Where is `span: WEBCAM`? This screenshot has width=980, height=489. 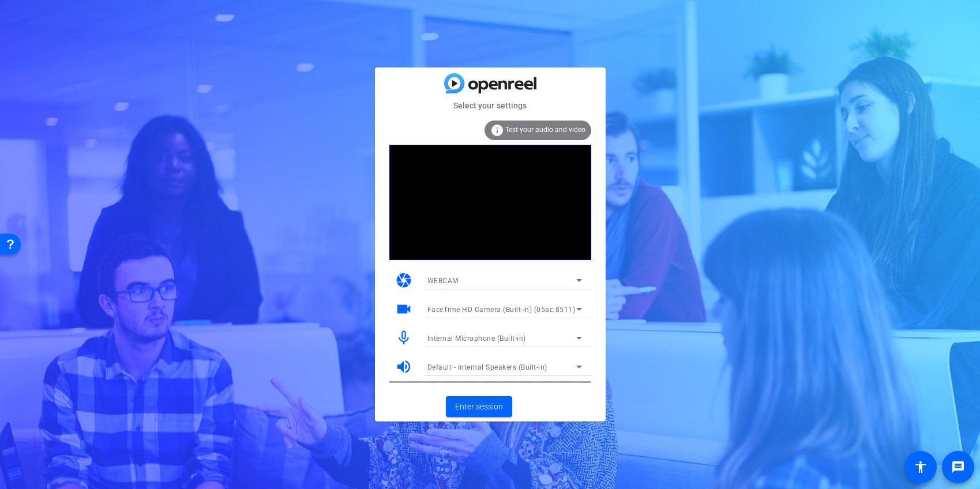
span: WEBCAM is located at coordinates (443, 281).